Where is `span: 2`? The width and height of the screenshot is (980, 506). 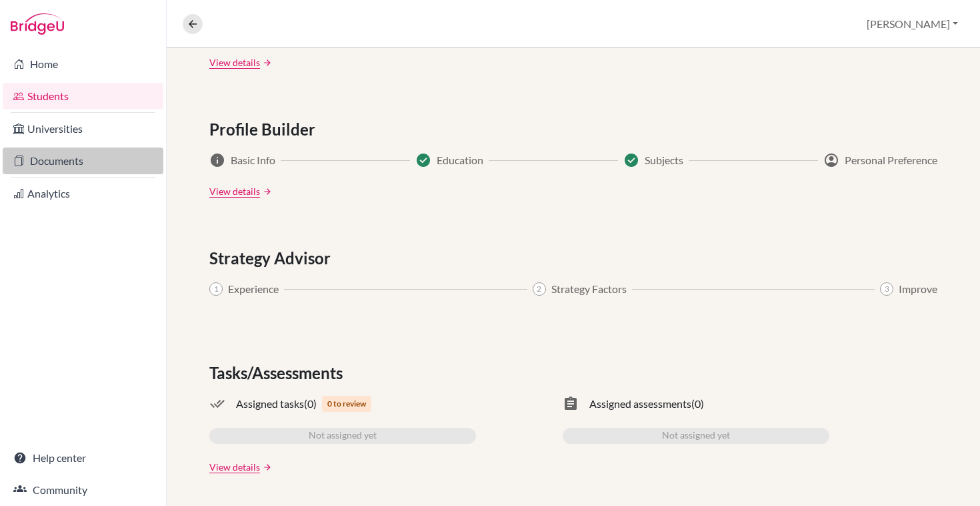
span: 2 is located at coordinates (539, 289).